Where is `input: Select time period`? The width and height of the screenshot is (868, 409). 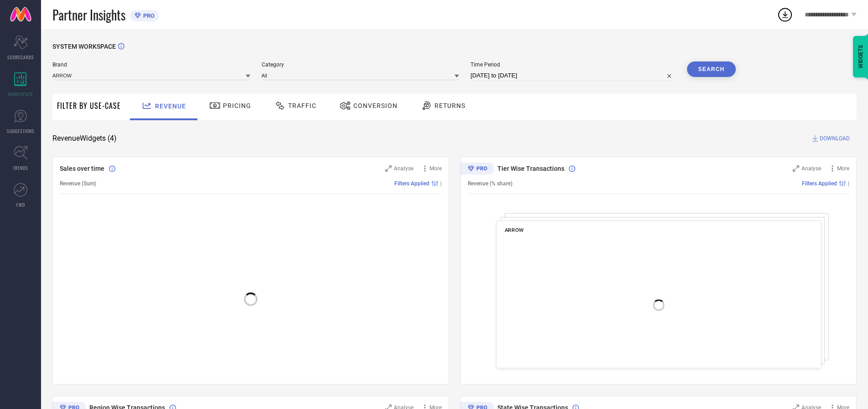 input: Select time period is located at coordinates (573, 76).